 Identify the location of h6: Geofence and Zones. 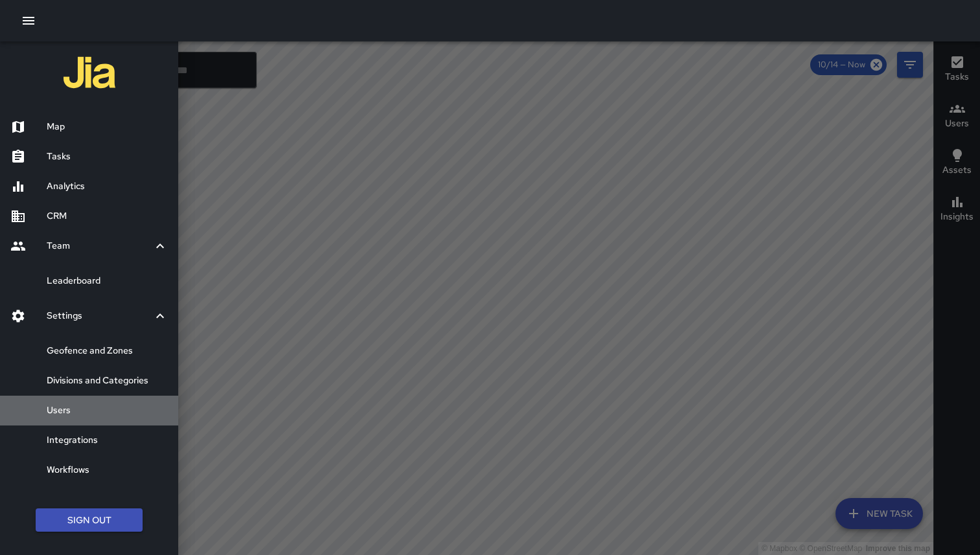
(107, 351).